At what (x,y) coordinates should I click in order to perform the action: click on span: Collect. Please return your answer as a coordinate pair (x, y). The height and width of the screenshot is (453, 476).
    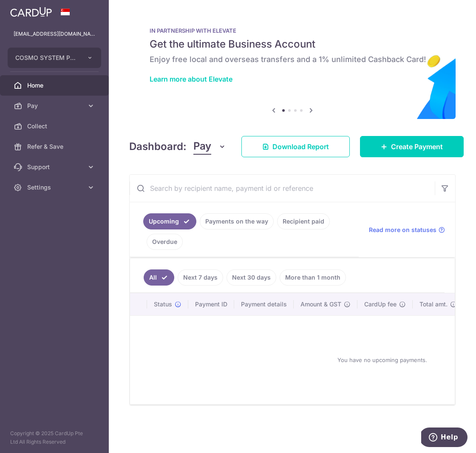
    Looking at the image, I should click on (55, 126).